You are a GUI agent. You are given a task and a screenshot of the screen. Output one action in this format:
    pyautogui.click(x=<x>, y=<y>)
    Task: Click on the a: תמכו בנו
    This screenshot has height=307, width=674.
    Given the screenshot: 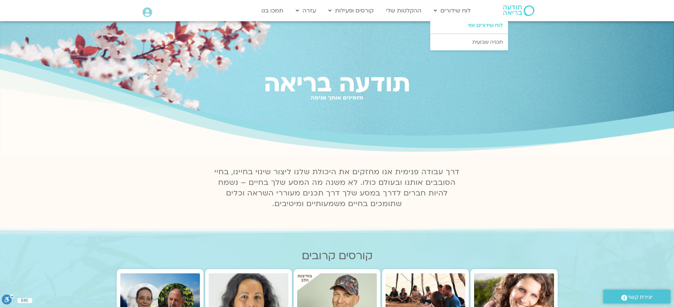 What is the action you would take?
    pyautogui.click(x=272, y=11)
    